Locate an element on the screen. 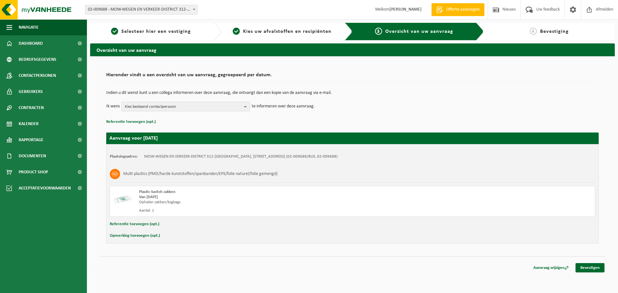 This screenshot has width=618, height=293. span: Overzicht van uw aanvraag is located at coordinates (419, 32).